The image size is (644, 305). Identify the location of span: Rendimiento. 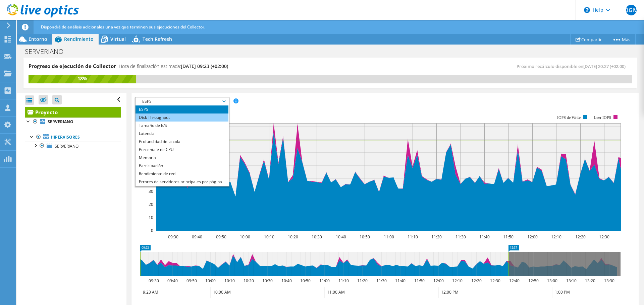
(79, 39).